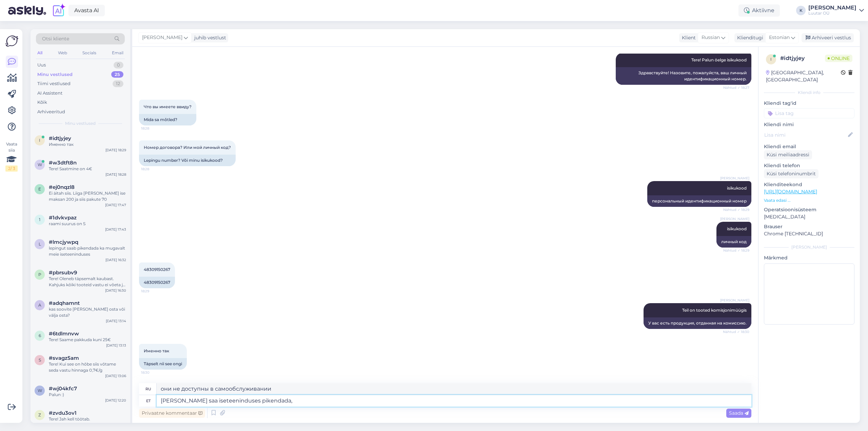 The width and height of the screenshot is (868, 431). I want to click on div: Именно так, so click(87, 144).